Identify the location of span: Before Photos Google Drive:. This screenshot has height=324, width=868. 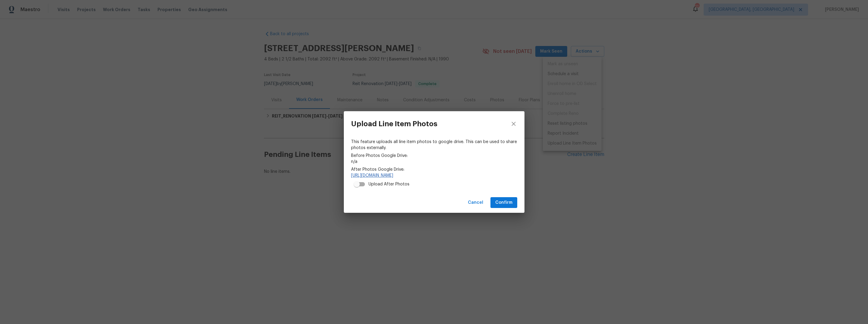
(434, 156).